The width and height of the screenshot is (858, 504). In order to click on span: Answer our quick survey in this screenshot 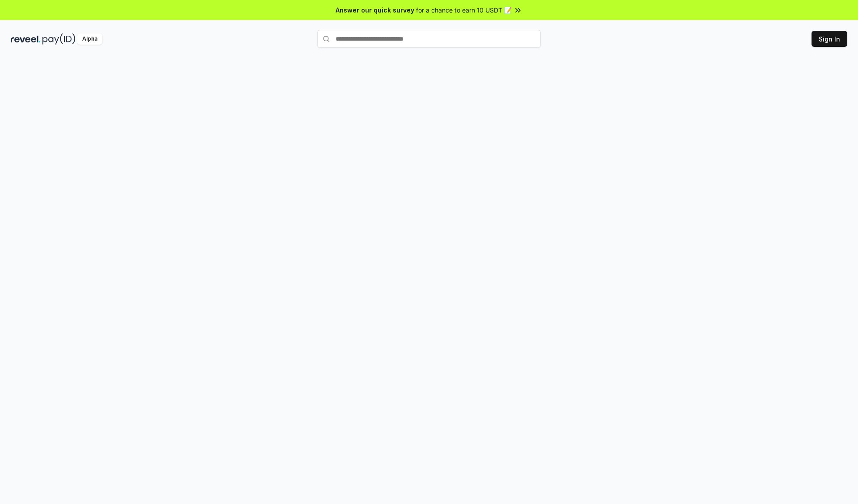, I will do `click(375, 10)`.